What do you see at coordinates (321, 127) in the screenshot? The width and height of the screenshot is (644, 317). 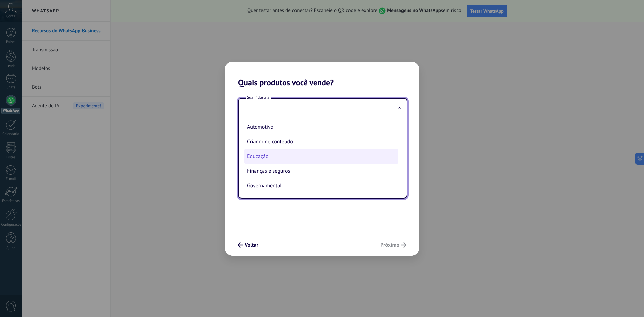 I see `li: Automotivo` at bounding box center [321, 127].